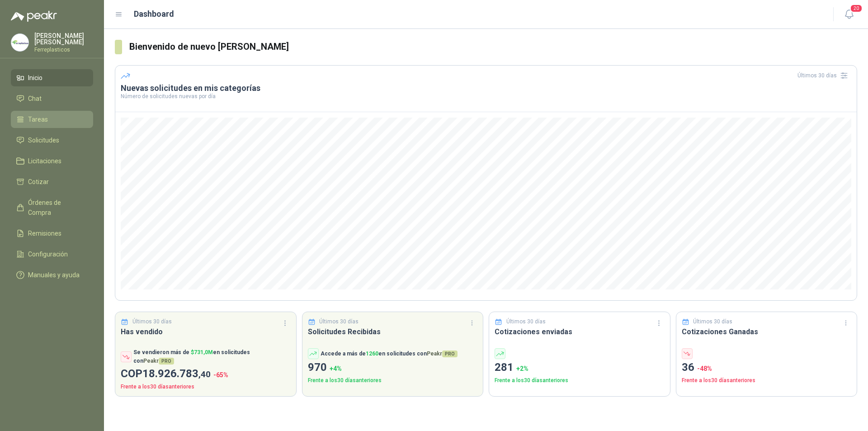  What do you see at coordinates (336, 369) in the screenshot?
I see `span: + 4 %` at bounding box center [336, 369].